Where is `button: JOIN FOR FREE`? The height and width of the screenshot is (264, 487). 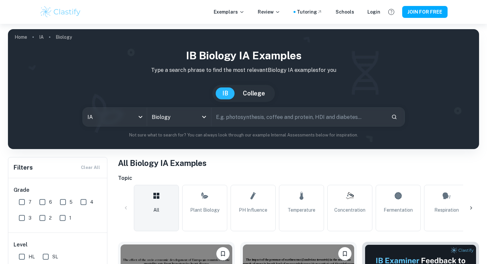
button: JOIN FOR FREE is located at coordinates (425, 12).